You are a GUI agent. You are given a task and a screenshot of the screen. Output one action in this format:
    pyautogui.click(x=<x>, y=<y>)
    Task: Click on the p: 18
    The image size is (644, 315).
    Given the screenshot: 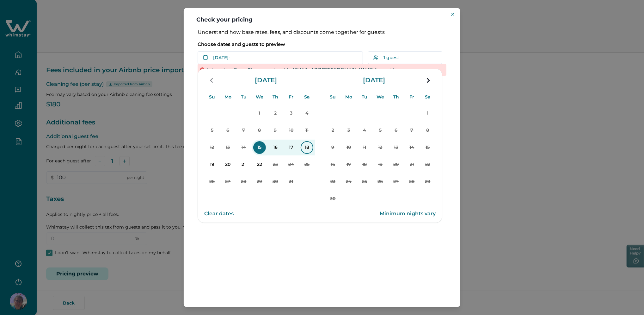 What is the action you would take?
    pyautogui.click(x=365, y=165)
    